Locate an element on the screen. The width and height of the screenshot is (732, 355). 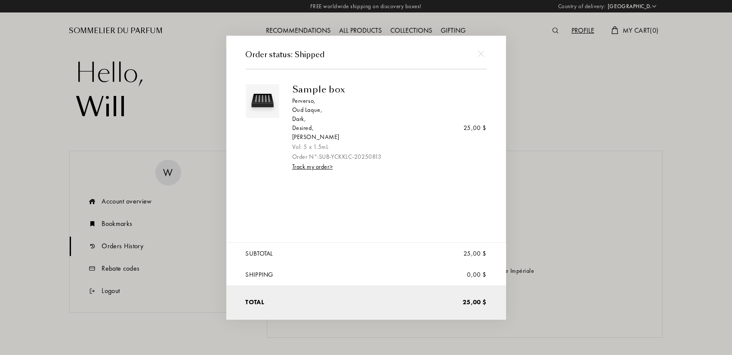
div: Total is located at coordinates (255, 303).